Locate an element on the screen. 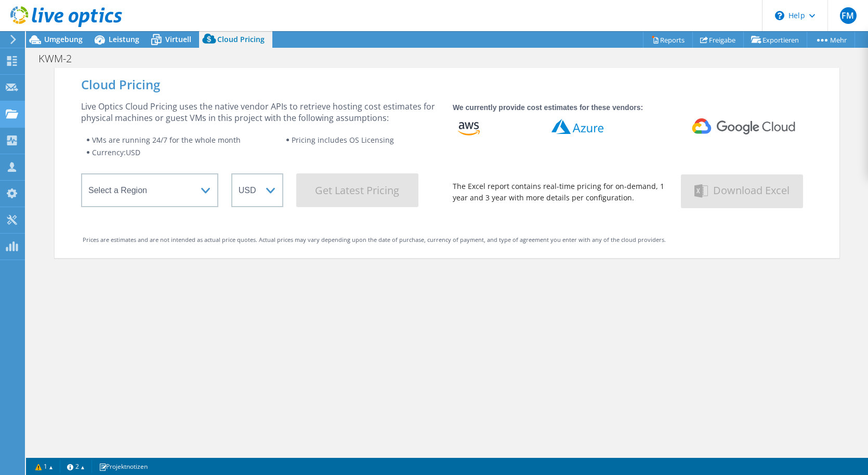 The width and height of the screenshot is (868, 475). h1: KWM-2 is located at coordinates (60, 58).